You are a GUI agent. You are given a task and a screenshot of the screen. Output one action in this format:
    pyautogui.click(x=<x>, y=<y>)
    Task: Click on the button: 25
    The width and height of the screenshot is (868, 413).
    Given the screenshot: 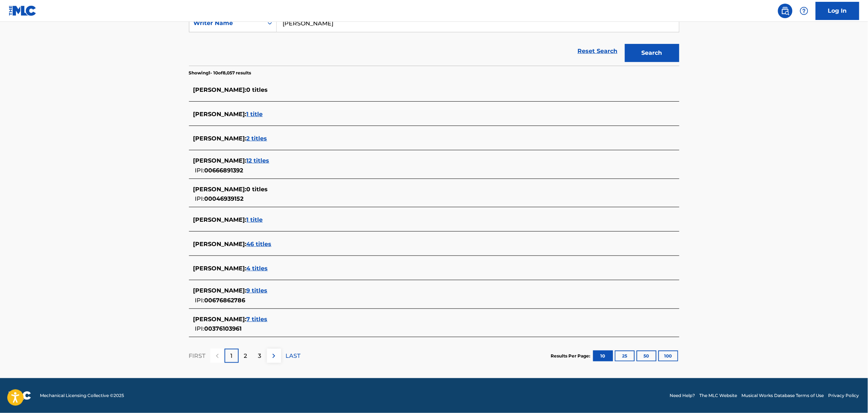 What is the action you would take?
    pyautogui.click(x=625, y=356)
    